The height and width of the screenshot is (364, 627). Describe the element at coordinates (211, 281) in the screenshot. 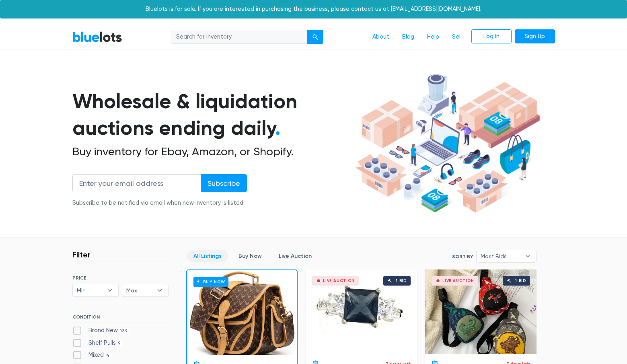

I see `h6: Buy Now` at that location.